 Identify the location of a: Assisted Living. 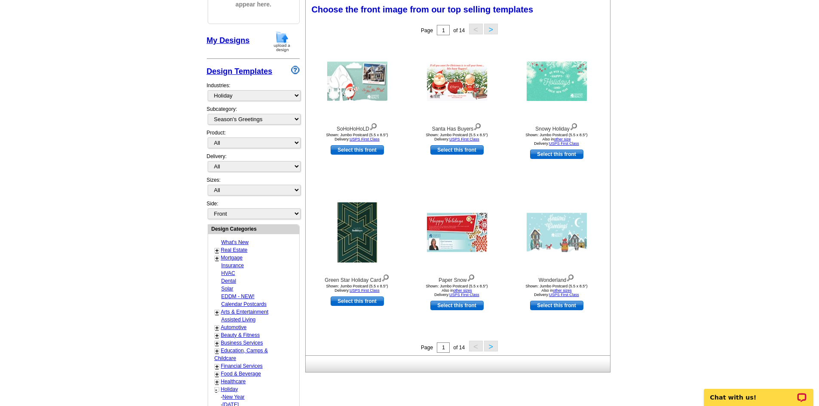
(239, 320).